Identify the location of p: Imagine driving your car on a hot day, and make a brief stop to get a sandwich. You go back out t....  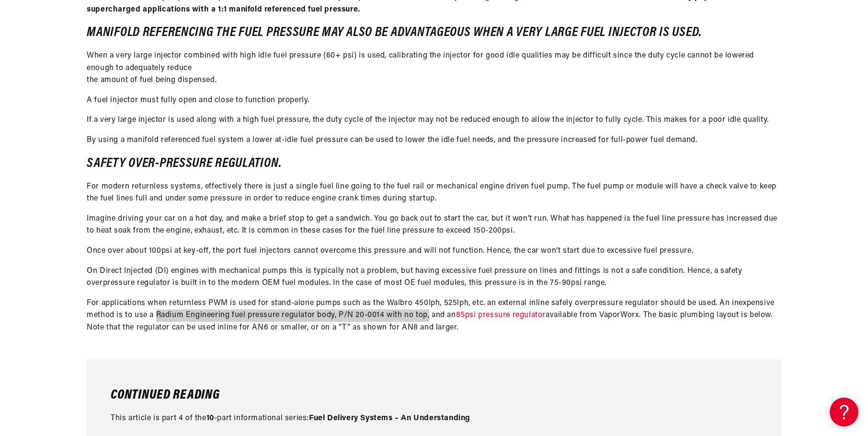
(434, 225).